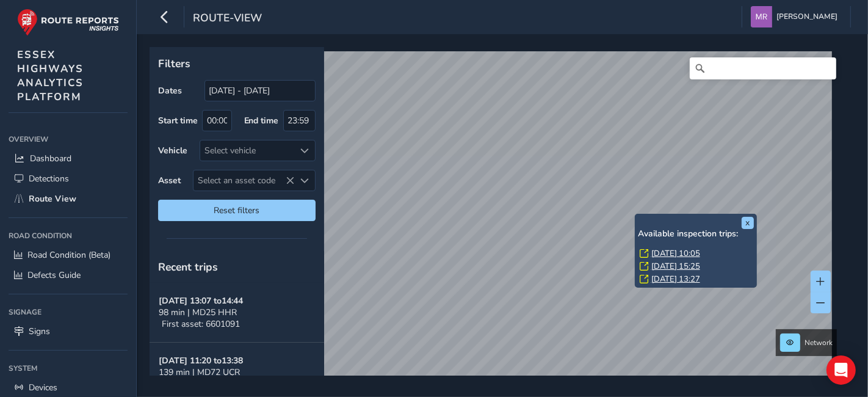 This screenshot has width=868, height=397. Describe the element at coordinates (53, 198) in the screenshot. I see `span: Route View` at that location.